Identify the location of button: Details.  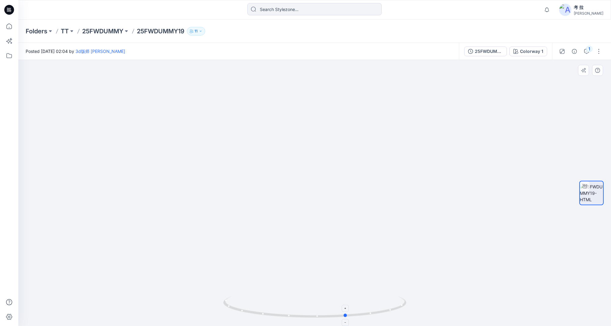
(575, 51).